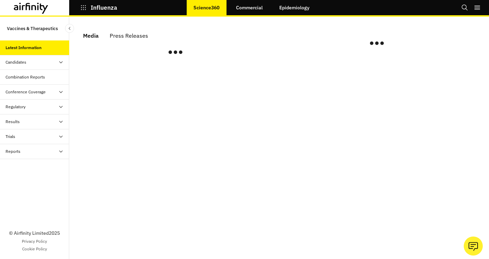 The height and width of the screenshot is (259, 489). What do you see at coordinates (70, 28) in the screenshot?
I see `button: Close Sidebar` at bounding box center [70, 28].